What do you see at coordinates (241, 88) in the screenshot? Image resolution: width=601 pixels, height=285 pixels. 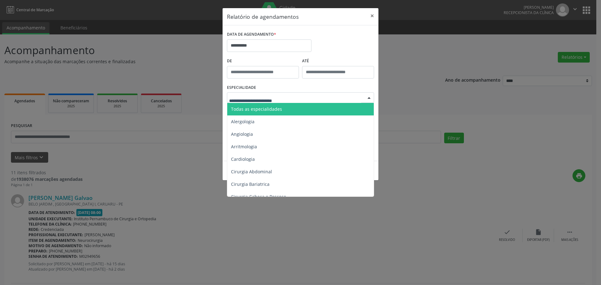 I see `label: ESPECIALIDADE` at bounding box center [241, 88].